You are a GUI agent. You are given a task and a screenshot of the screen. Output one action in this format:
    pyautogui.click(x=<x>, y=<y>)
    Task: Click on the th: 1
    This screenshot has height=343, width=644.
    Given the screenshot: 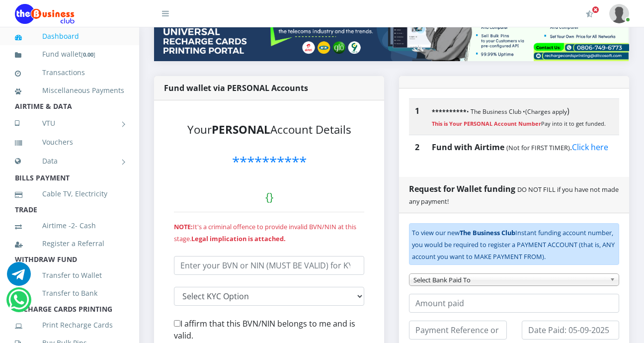 What is the action you would take?
    pyautogui.click(x=417, y=117)
    